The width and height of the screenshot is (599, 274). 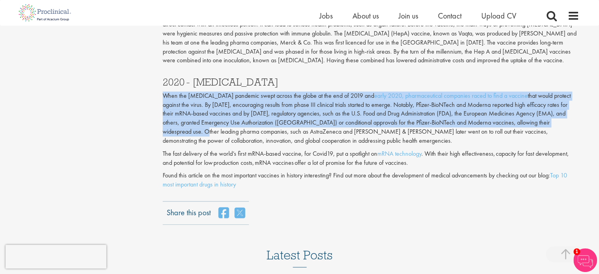 I want to click on a: Contact, so click(x=450, y=16).